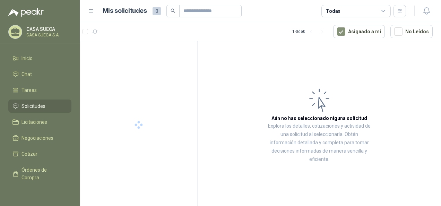 The image size is (441, 206). Describe the element at coordinates (27, 58) in the screenshot. I see `span: Inicio` at that location.